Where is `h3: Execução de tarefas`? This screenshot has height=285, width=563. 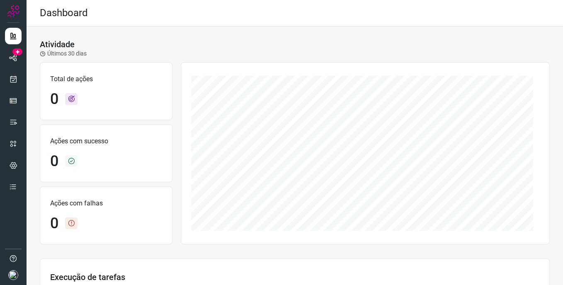
h3: Execução de tarefas is located at coordinates (295, 277).